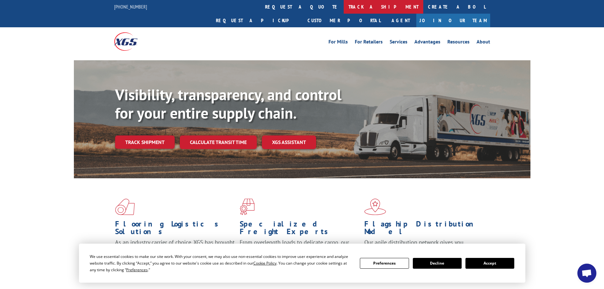  Describe the element at coordinates (423, 246) in the screenshot. I see `span: Our agile distribution network gives you nationwide inventory management on demand.` at that location.